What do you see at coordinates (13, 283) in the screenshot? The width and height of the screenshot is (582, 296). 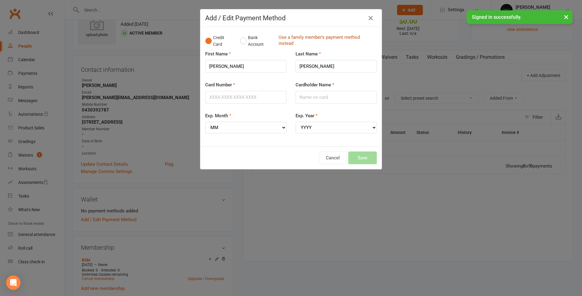 I see `div: Open Intercom Messenger` at bounding box center [13, 283].